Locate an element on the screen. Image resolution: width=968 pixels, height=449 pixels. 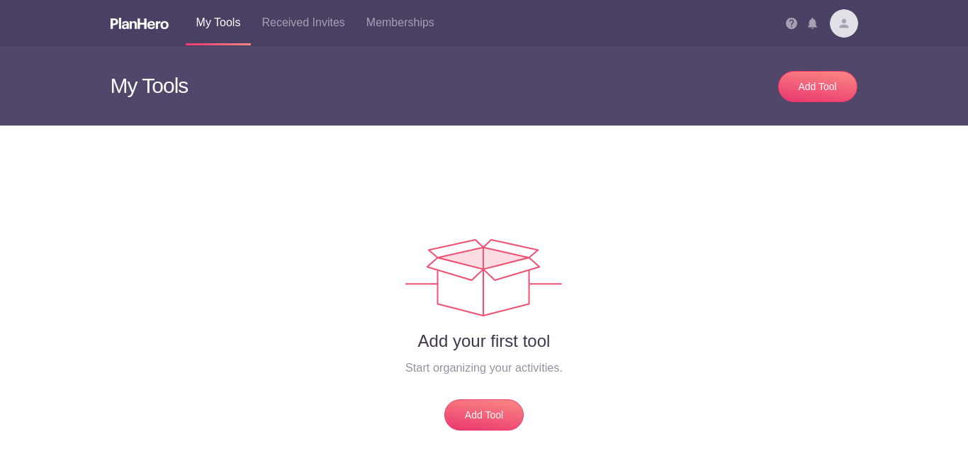
img: Logo white planhero is located at coordinates (140, 23).